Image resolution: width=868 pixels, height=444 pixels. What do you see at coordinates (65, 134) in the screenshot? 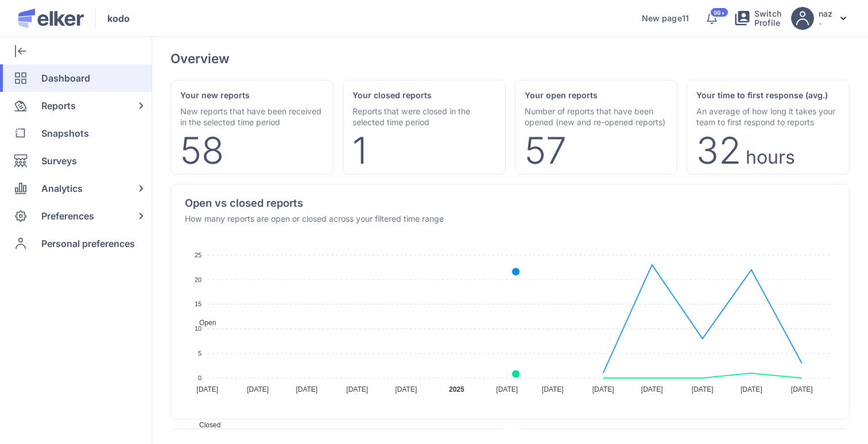
I see `span: Snapshots` at bounding box center [65, 134].